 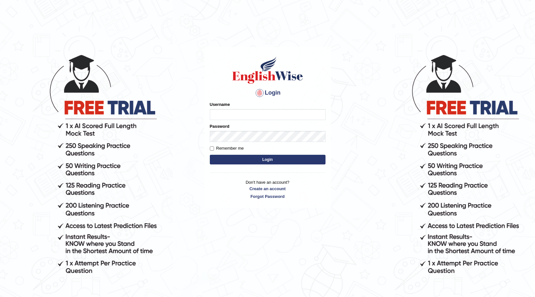 I want to click on input: Remember me, so click(x=212, y=148).